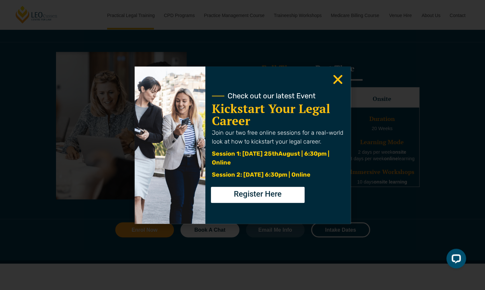 This screenshot has width=485, height=290. What do you see at coordinates (277, 137) in the screenshot?
I see `span: Join our two free online sessions for a real-world look at how to kickstart your legal career.` at bounding box center [277, 137].